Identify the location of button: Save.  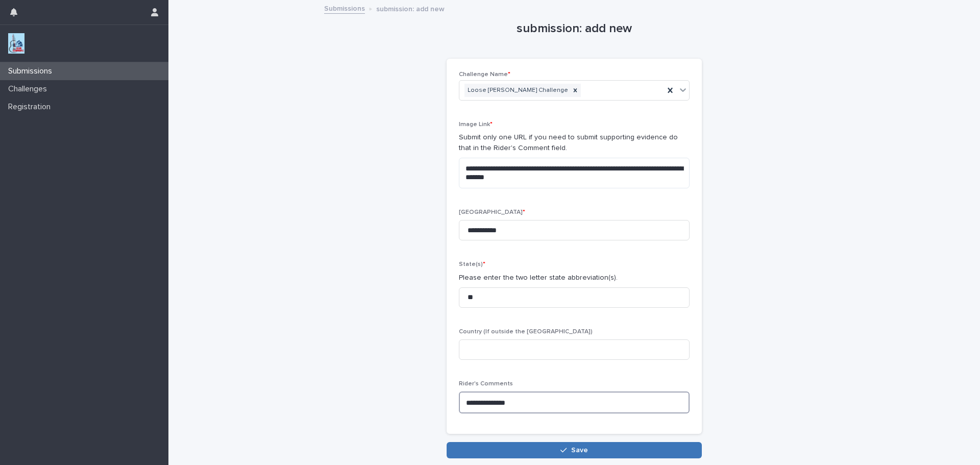
(574, 450).